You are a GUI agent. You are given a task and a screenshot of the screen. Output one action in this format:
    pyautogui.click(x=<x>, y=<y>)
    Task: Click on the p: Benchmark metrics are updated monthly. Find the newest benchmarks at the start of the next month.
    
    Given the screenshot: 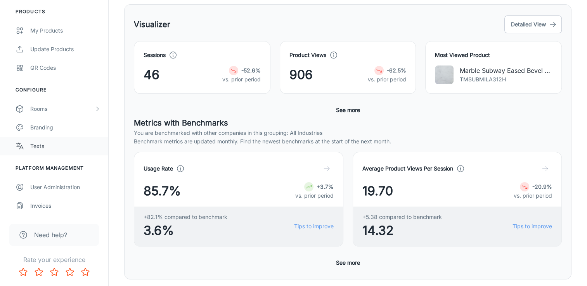 What is the action you would take?
    pyautogui.click(x=347, y=142)
    